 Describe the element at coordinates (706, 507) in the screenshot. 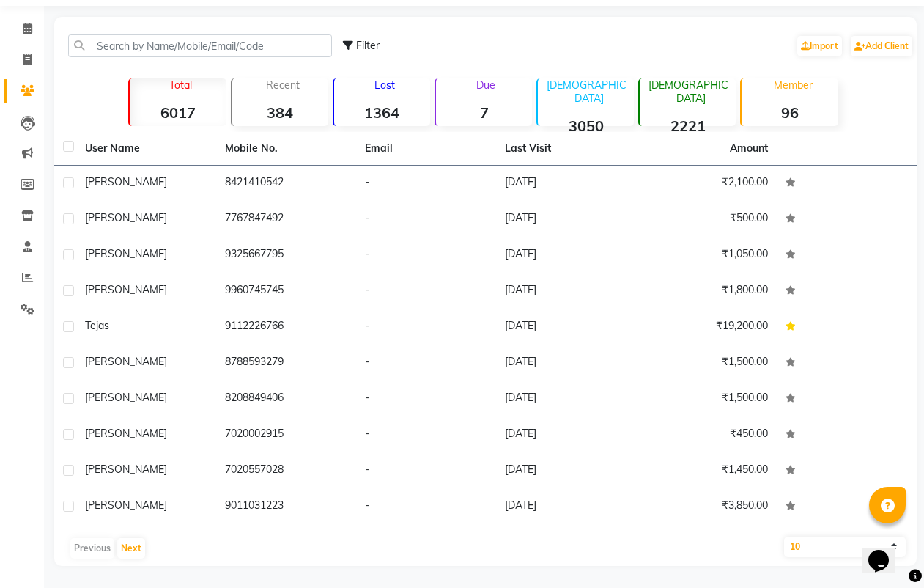

I see `td: ₹3,850.00` at that location.